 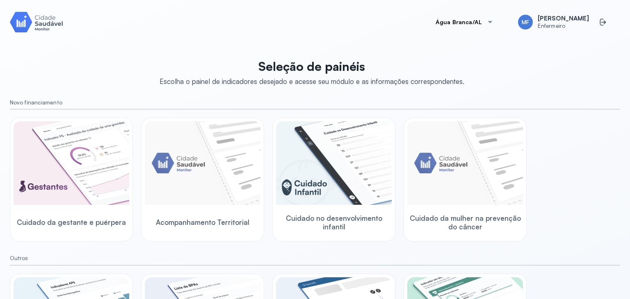 What do you see at coordinates (71, 163) in the screenshot?
I see `img: pregnants.png` at bounding box center [71, 163].